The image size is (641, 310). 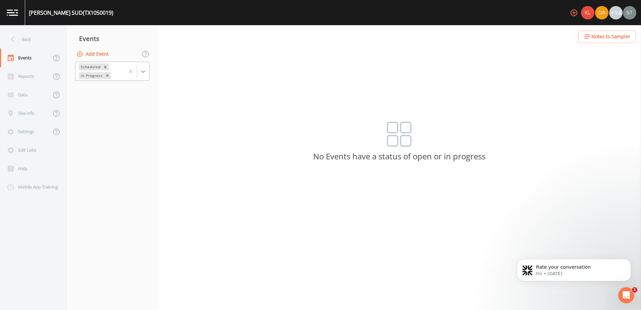 What do you see at coordinates (606, 37) in the screenshot?
I see `button: Notes to Sampler` at bounding box center [606, 37].